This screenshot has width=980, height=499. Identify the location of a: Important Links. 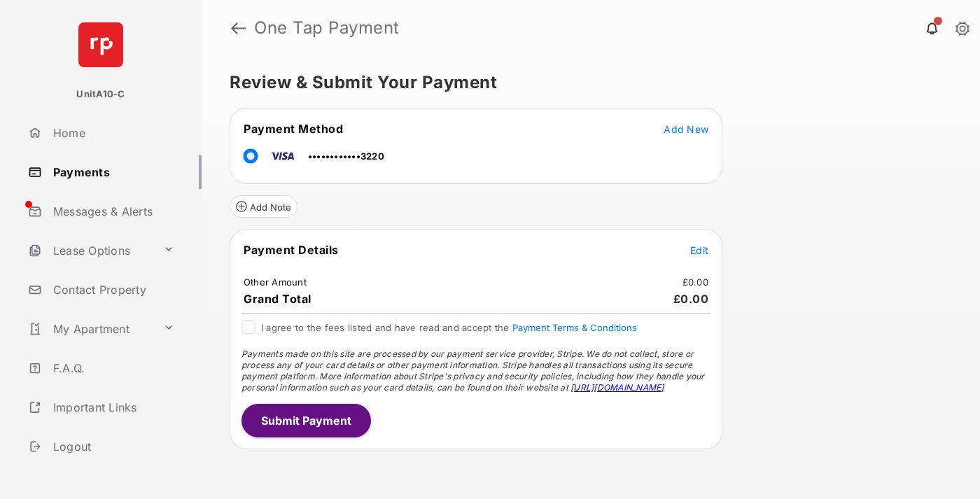
(101, 407).